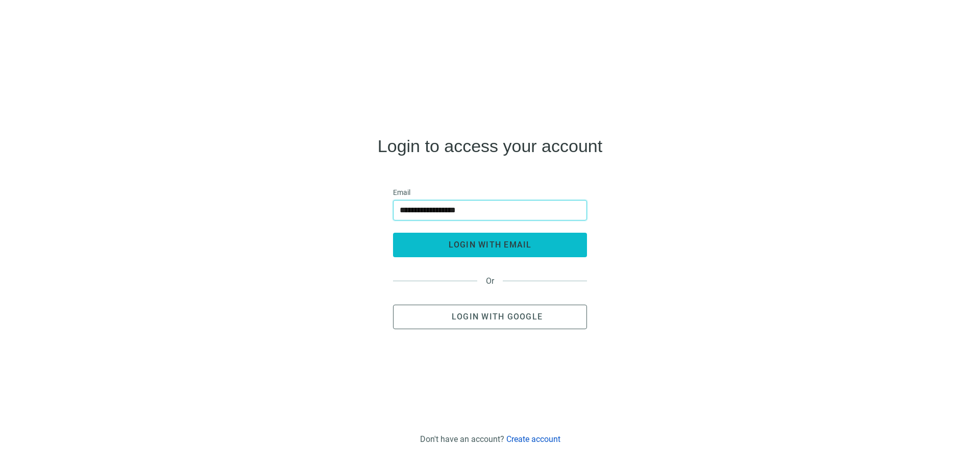 The image size is (980, 469). I want to click on span: Email, so click(402, 192).